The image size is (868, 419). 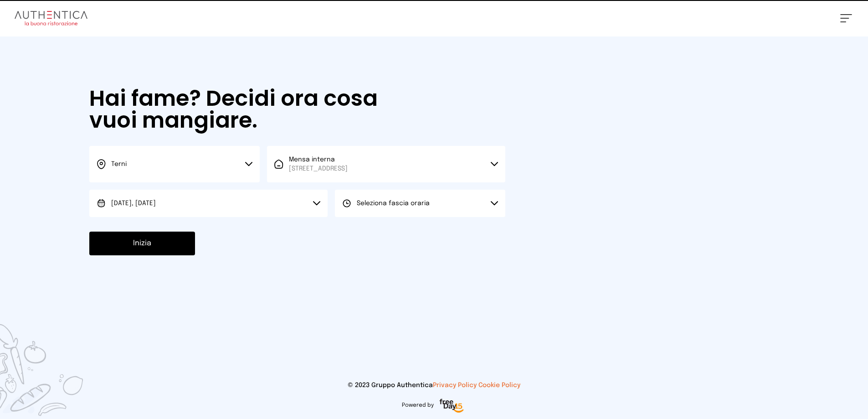 What do you see at coordinates (119, 164) in the screenshot?
I see `span: Terni` at bounding box center [119, 164].